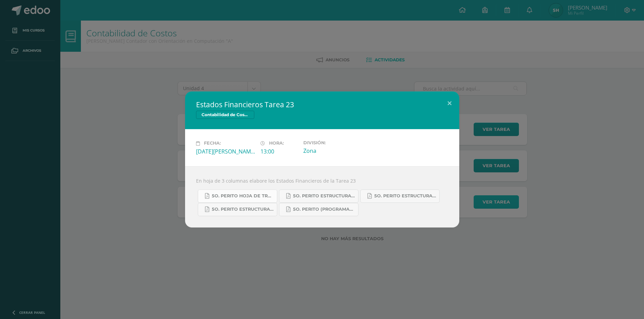  Describe the element at coordinates (322, 197) in the screenshot. I see `div: En hoja de 3 columnas elabore los Estados Financieros de la Tarea 23` at that location.